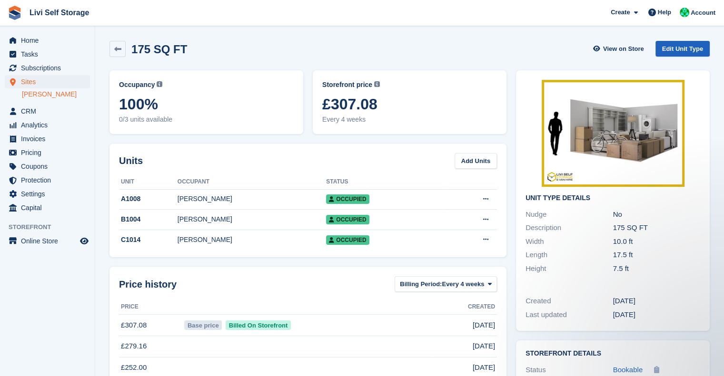 The image size is (724, 376). What do you see at coordinates (620, 49) in the screenshot?
I see `a: View on Store` at bounding box center [620, 49].